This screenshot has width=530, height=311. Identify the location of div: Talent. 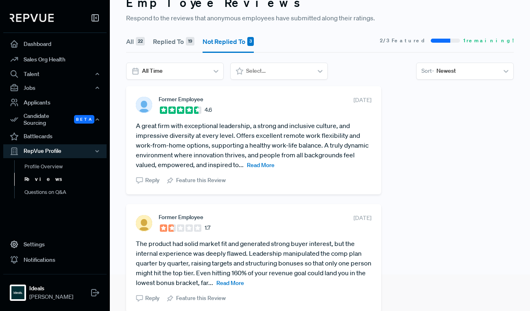
(55, 74).